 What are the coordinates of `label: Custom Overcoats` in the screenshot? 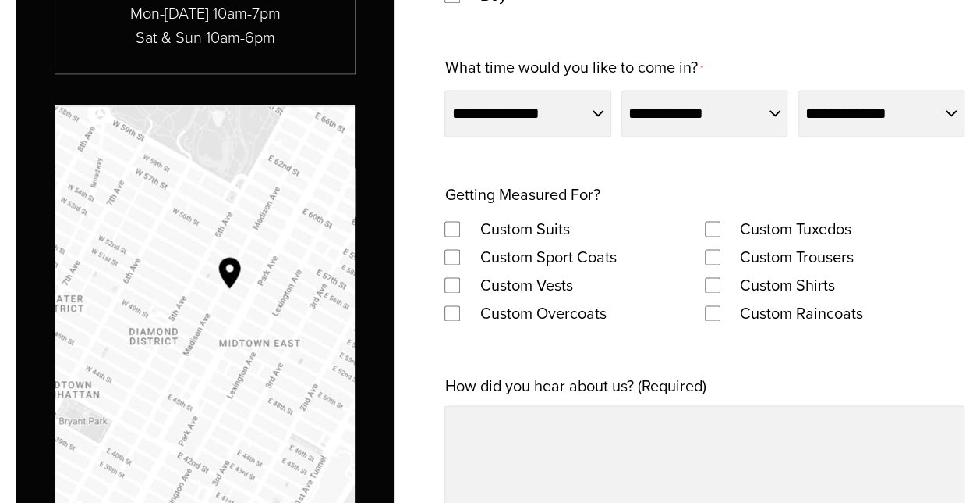 It's located at (543, 313).